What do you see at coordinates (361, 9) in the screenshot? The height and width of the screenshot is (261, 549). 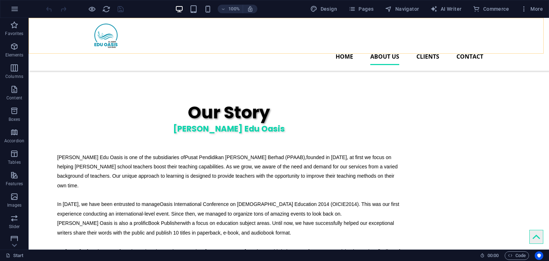 I see `button: Pages` at bounding box center [361, 9].